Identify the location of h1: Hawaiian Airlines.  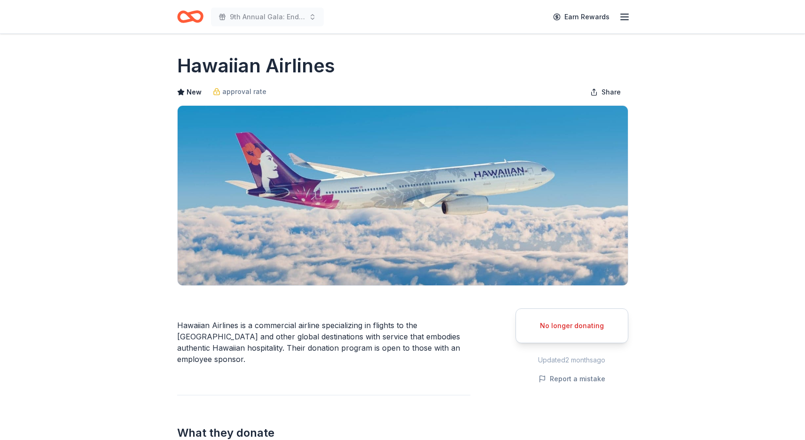
(256, 66).